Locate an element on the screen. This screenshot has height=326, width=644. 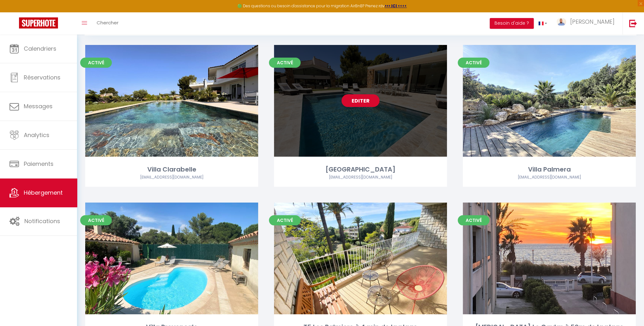
span: Messages is located at coordinates (38, 106).